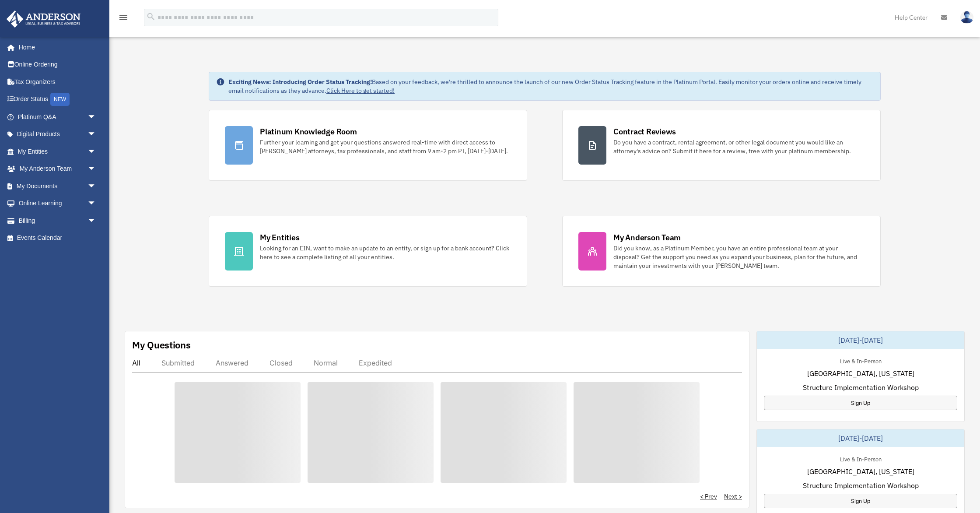 The image size is (980, 513). I want to click on div: Answered, so click(232, 363).